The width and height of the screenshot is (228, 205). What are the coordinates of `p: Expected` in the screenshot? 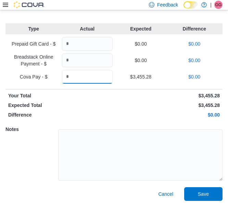 It's located at (141, 29).